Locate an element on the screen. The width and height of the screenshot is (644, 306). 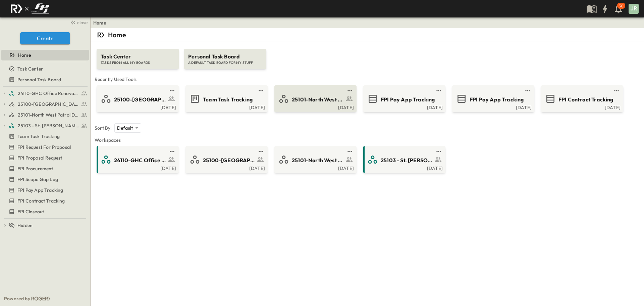
span: close is located at coordinates (83, 23).